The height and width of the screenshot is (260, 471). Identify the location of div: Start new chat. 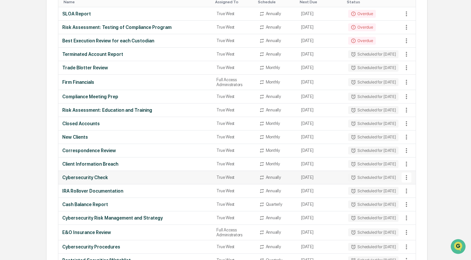
(65, 54).